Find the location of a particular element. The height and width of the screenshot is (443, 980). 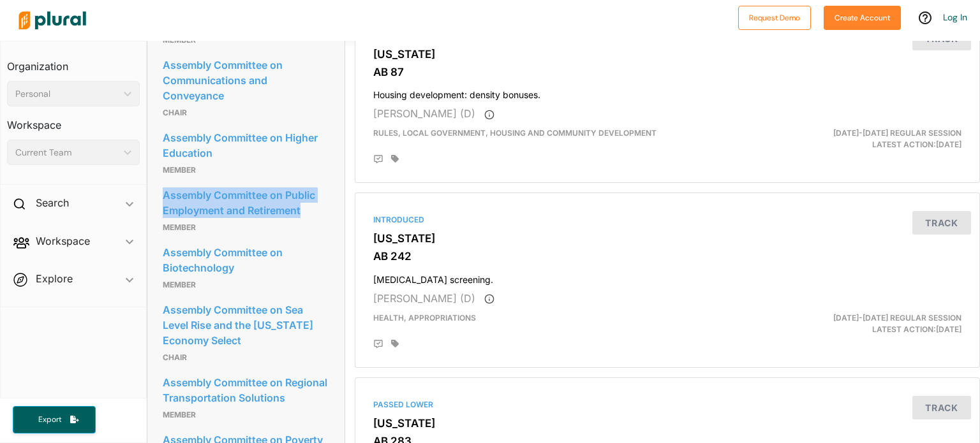

span: Export is located at coordinates (50, 420).